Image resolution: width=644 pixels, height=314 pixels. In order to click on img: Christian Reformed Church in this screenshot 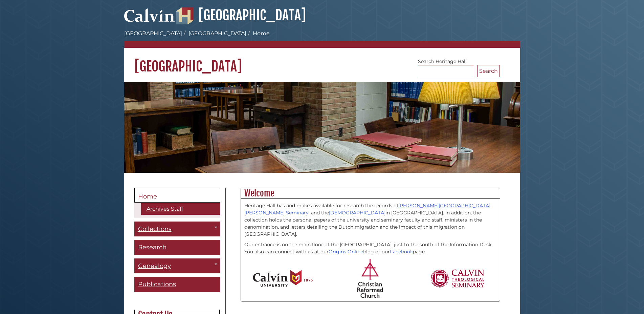, I will do `click(370, 278)`.